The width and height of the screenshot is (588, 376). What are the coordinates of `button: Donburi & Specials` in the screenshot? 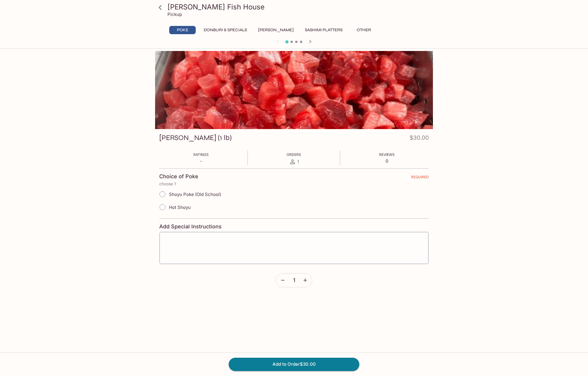 It's located at (225, 30).